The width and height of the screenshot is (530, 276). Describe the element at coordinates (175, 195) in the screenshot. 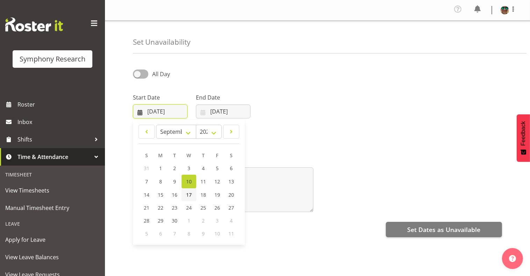

I see `span: 16` at that location.